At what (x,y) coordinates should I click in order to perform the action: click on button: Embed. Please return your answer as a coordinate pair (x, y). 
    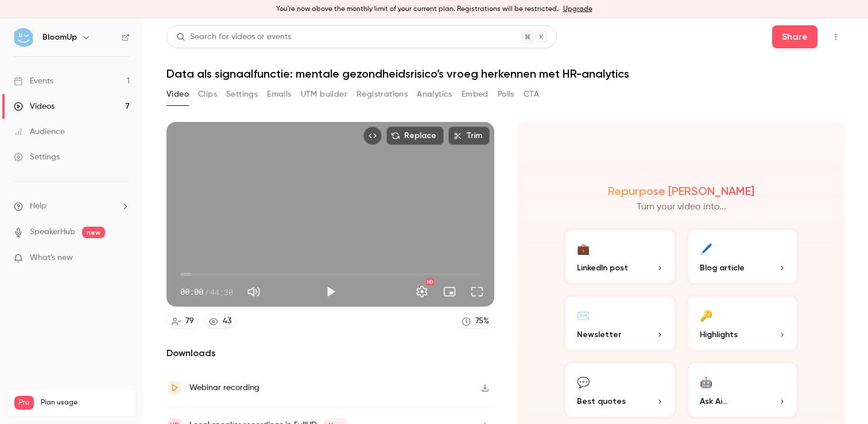
    Looking at the image, I should click on (475, 94).